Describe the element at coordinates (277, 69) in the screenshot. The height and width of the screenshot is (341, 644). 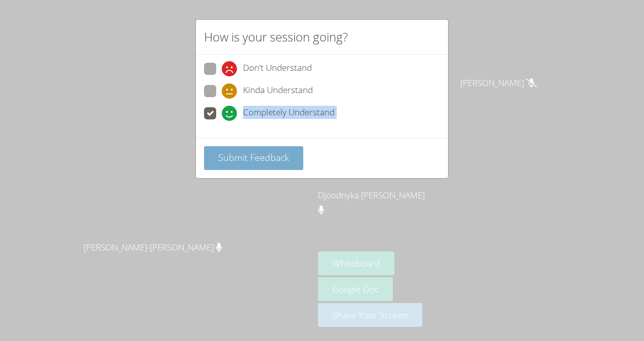
I see `span: Don't Understand` at that location.